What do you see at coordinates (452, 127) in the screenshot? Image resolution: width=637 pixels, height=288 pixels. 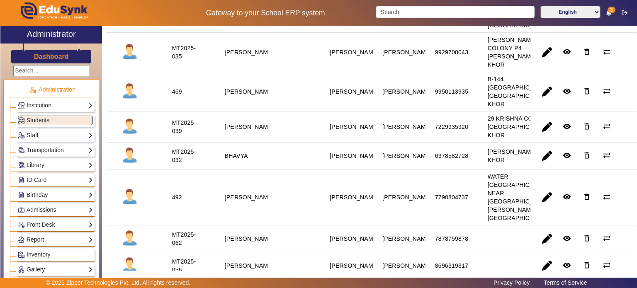 I see `div: 7229935920` at bounding box center [452, 127].